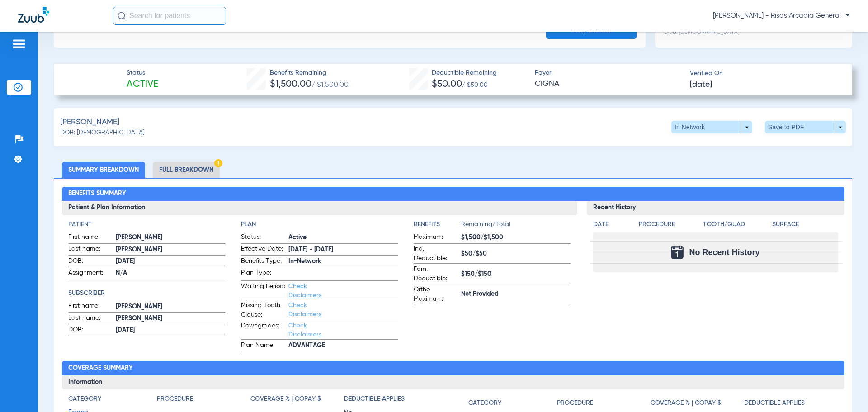 This screenshot has height=412, width=868. What do you see at coordinates (319, 224) in the screenshot?
I see `h4: Plan` at bounding box center [319, 224].